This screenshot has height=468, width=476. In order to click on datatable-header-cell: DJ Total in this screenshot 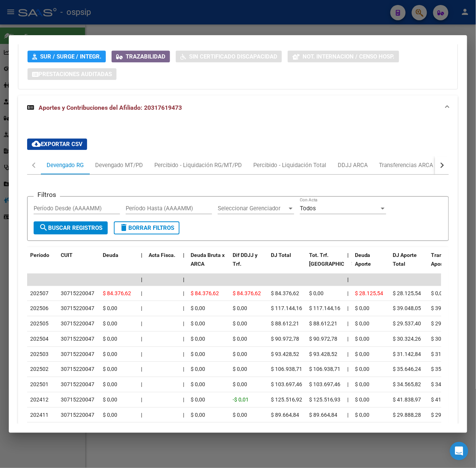, I will do `click(287, 264)`.